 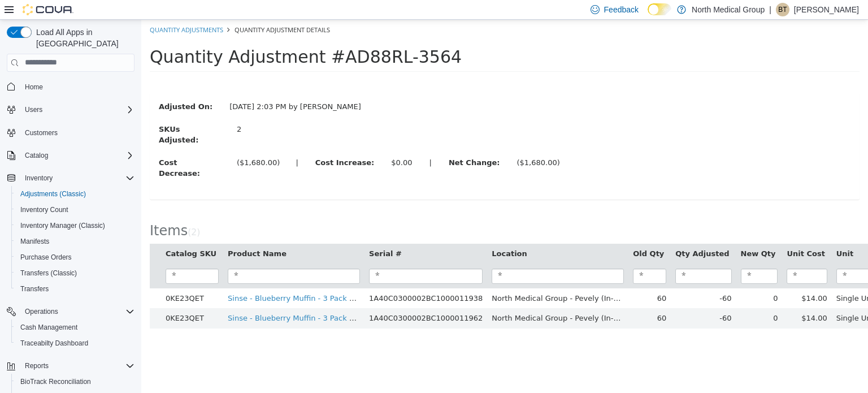 What do you see at coordinates (665, 234) in the screenshot?
I see `button: Unit Cost` at bounding box center [665, 234].